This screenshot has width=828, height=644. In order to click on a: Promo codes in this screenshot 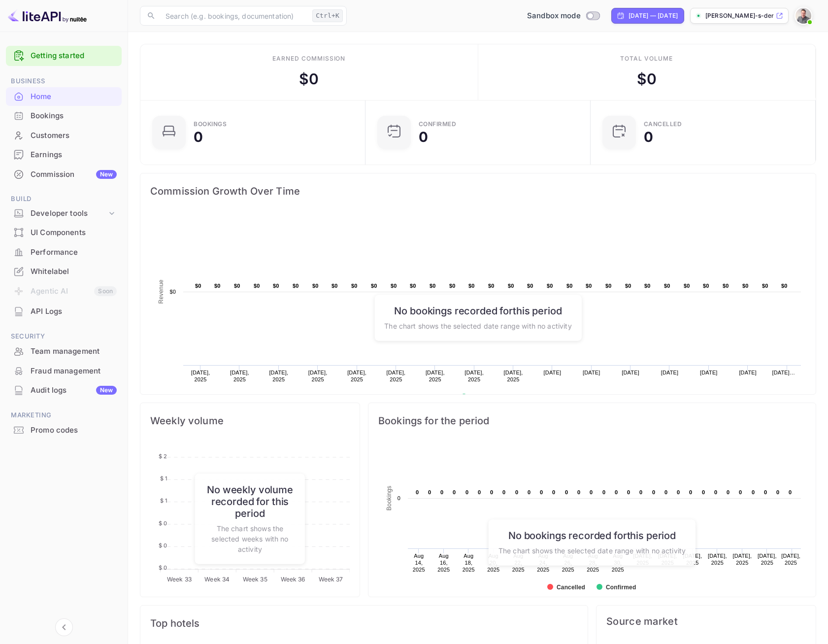, I will do `click(64, 430)`.